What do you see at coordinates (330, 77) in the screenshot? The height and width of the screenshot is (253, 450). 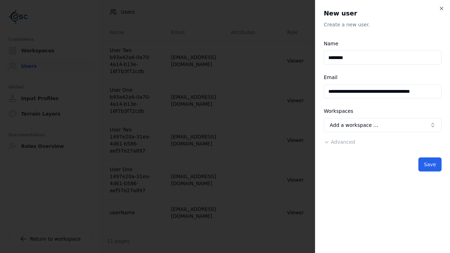 I see `label: Email` at bounding box center [330, 77].